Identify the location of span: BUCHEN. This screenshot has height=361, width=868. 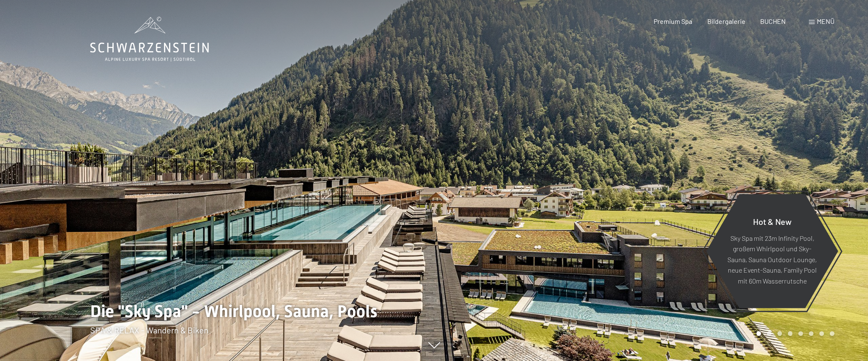
(773, 21).